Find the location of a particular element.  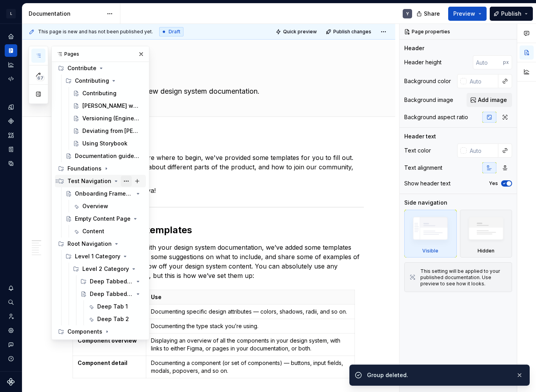

div: Home is located at coordinates (11, 36).